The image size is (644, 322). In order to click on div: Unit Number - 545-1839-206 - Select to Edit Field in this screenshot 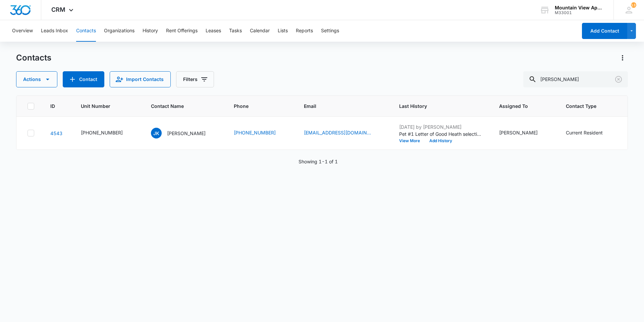, I will do `click(107, 133)`.